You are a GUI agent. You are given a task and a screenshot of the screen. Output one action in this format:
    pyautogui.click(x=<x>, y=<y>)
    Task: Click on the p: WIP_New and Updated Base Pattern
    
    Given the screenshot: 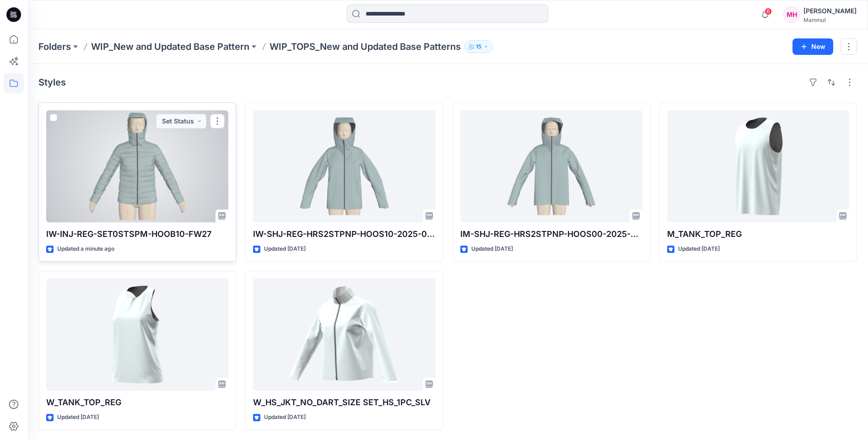 What is the action you would take?
    pyautogui.click(x=170, y=47)
    